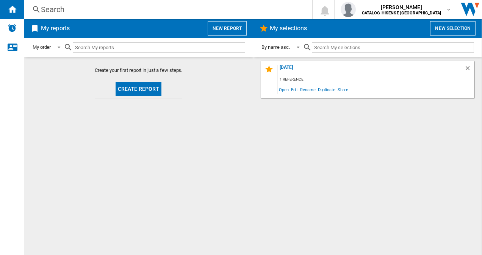 This screenshot has width=482, height=255. I want to click on span: Duplicate, so click(327, 89).